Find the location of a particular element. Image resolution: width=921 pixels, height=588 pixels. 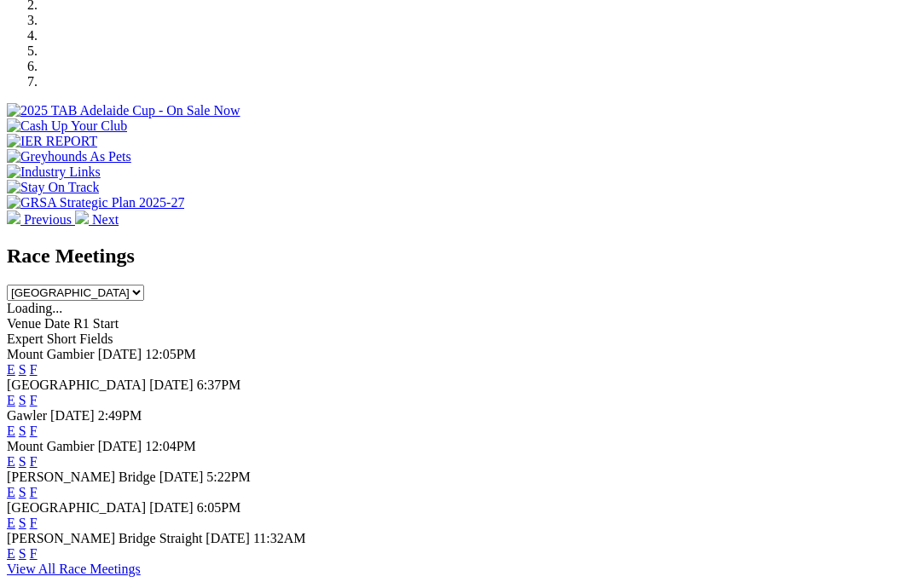

img: 2025 TAB Adelaide Cup - On Sale Now is located at coordinates (124, 111).